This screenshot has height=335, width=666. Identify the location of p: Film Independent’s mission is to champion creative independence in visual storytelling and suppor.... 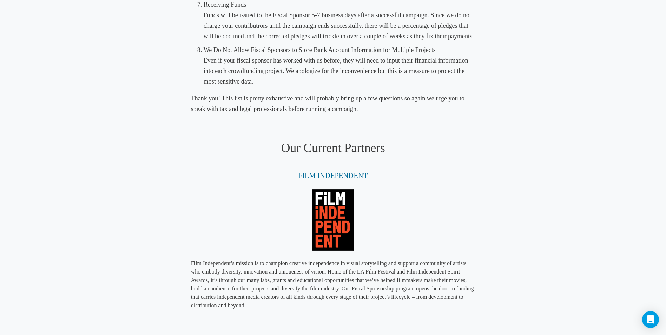
(333, 284).